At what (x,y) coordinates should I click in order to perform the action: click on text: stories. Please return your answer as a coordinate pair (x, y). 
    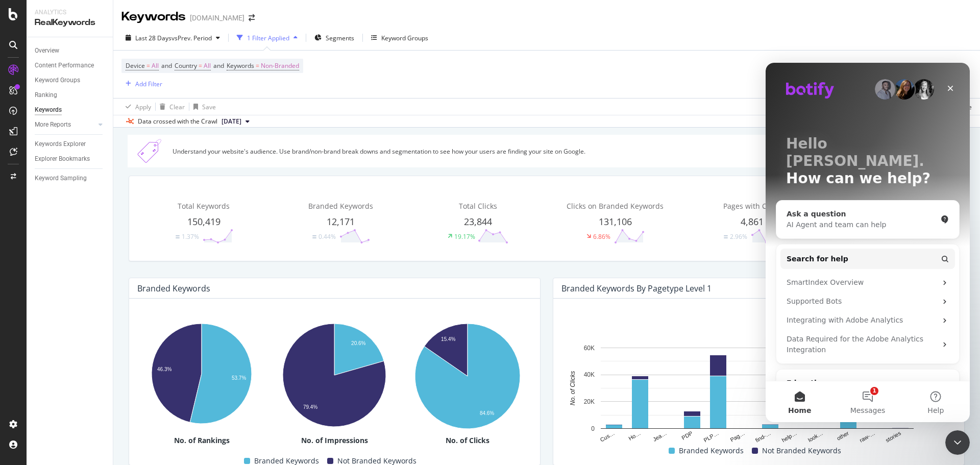
    Looking at the image, I should click on (893, 436).